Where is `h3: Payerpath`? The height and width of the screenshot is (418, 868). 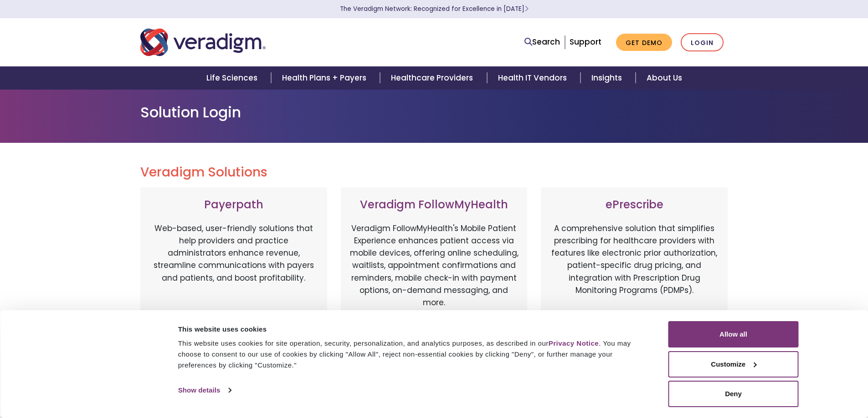 h3: Payerpath is located at coordinates (234, 204).